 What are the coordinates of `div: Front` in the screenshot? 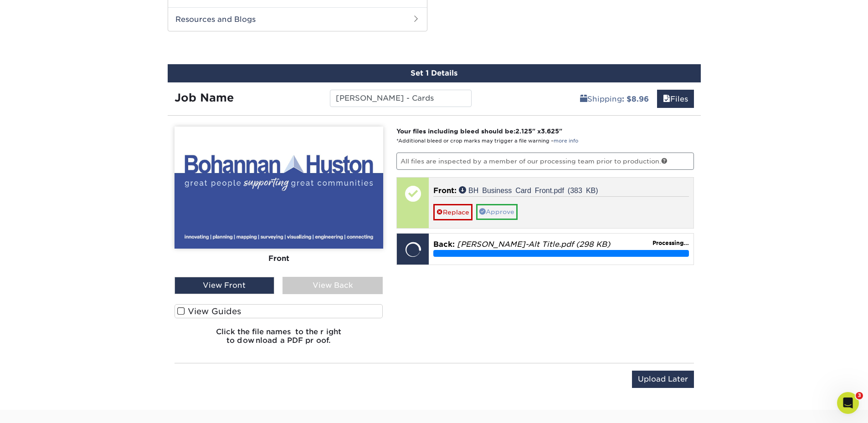 It's located at (279, 258).